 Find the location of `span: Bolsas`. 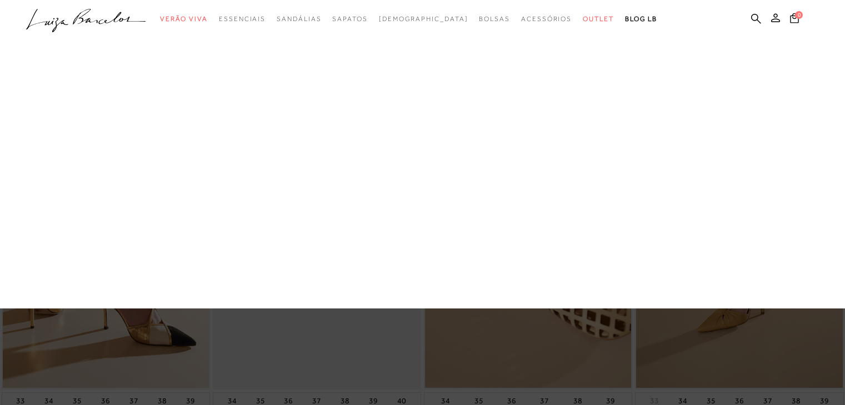

span: Bolsas is located at coordinates (494, 19).